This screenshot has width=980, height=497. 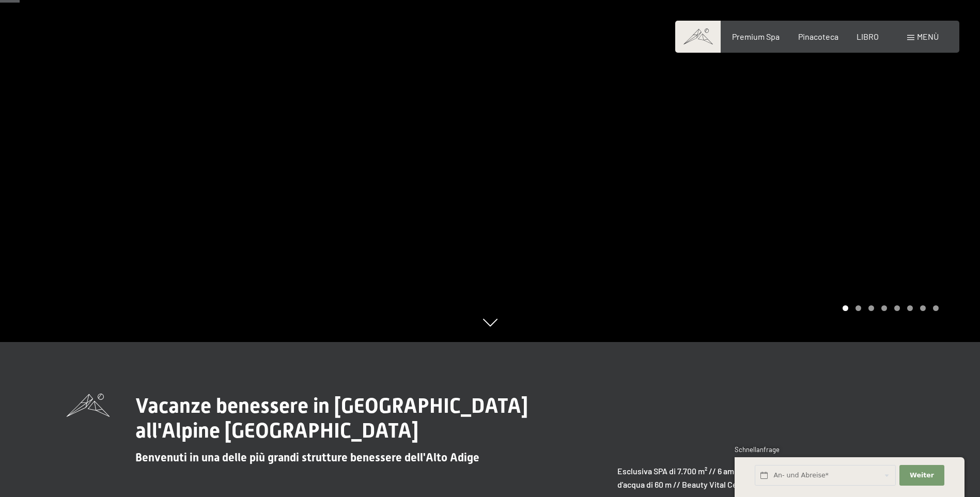 What do you see at coordinates (897, 308) in the screenshot?
I see `div: Carosello Pagina 5` at bounding box center [897, 308].